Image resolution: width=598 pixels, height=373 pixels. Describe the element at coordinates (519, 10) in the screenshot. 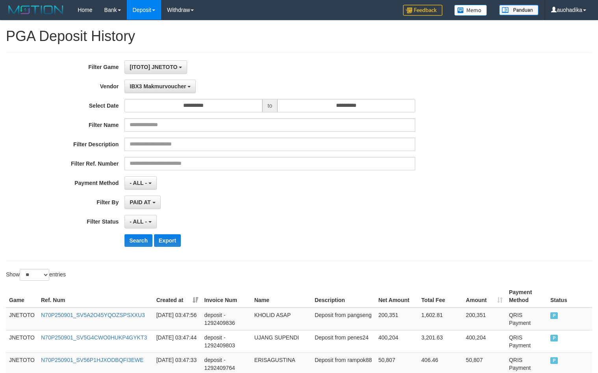

I see `img: panduan.png` at that location.